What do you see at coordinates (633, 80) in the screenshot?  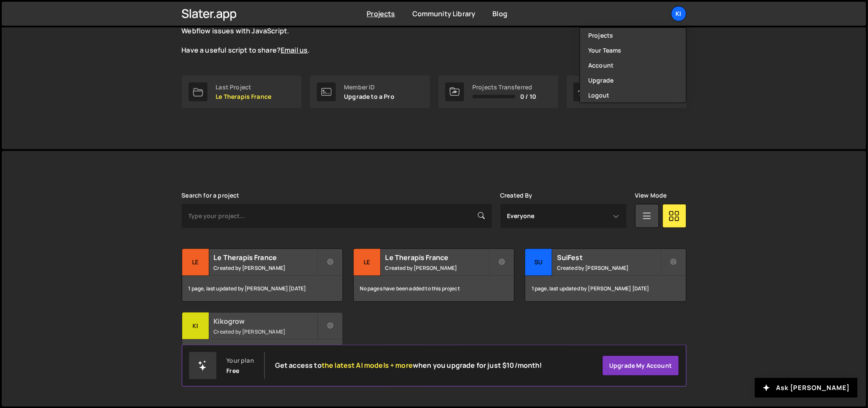 I see `a: Upgrade` at bounding box center [633, 80].